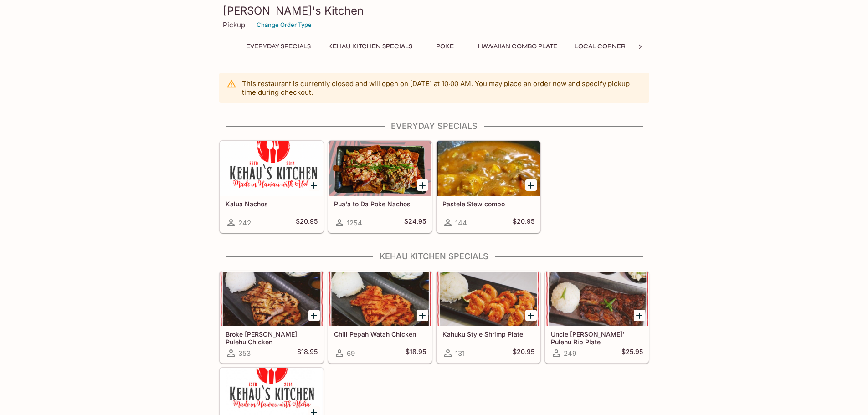 The width and height of the screenshot is (868, 415). I want to click on span: 353, so click(244, 353).